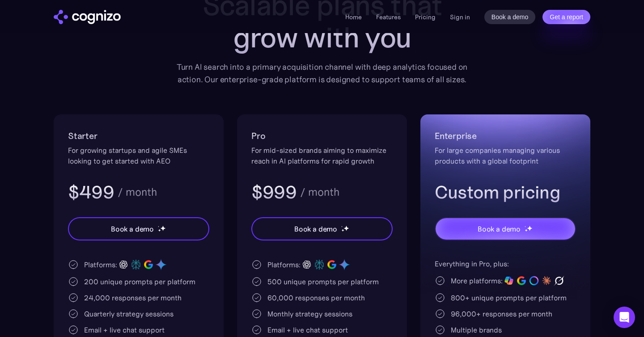  What do you see at coordinates (353, 17) in the screenshot?
I see `a: Home` at bounding box center [353, 17].